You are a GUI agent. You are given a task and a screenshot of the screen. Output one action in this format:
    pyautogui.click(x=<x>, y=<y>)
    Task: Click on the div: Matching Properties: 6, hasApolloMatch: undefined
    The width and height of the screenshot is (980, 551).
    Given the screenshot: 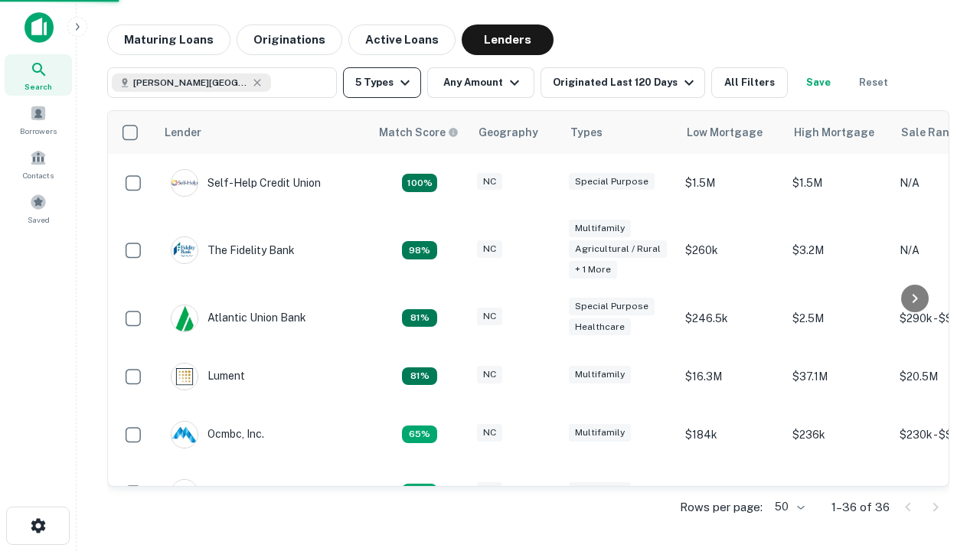 What is the action you would take?
    pyautogui.click(x=419, y=250)
    